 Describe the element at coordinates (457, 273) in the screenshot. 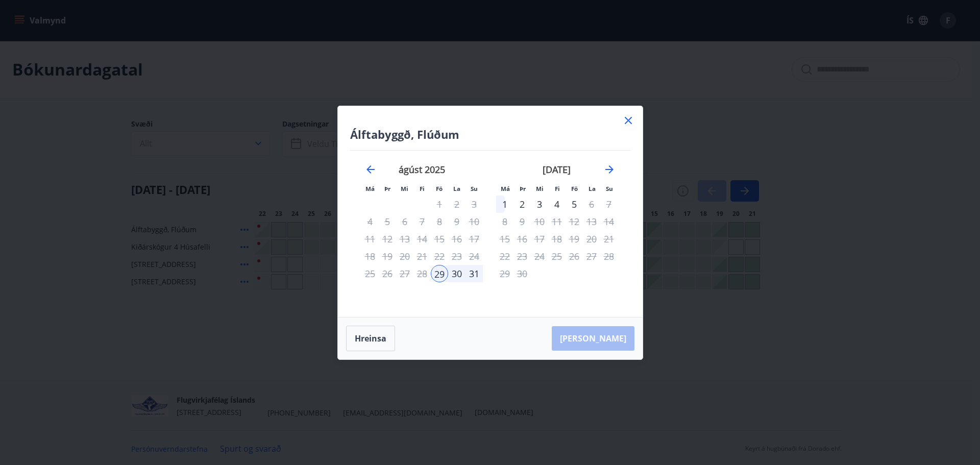

I see `div: 30` at that location.